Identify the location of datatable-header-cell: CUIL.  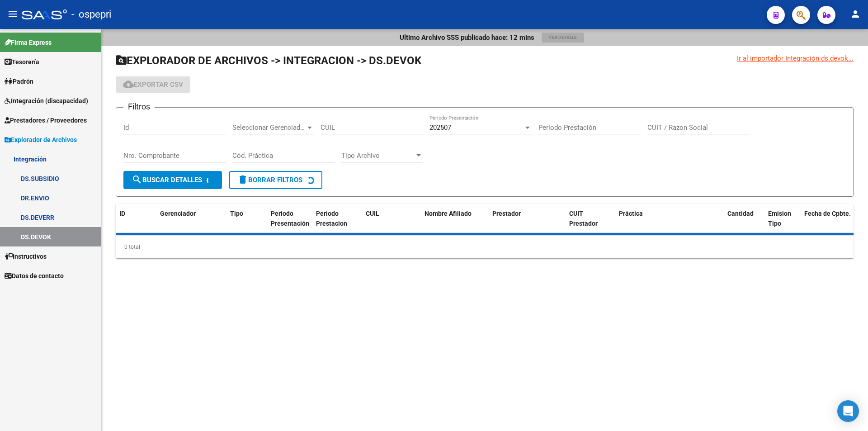
(391, 219).